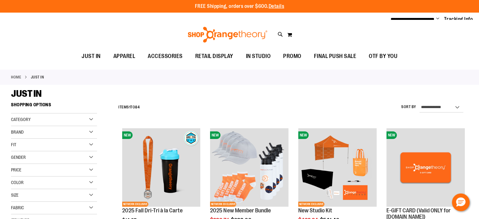  What do you see at coordinates (214, 56) in the screenshot?
I see `a: RETAIL DISPLAY` at bounding box center [214, 56].